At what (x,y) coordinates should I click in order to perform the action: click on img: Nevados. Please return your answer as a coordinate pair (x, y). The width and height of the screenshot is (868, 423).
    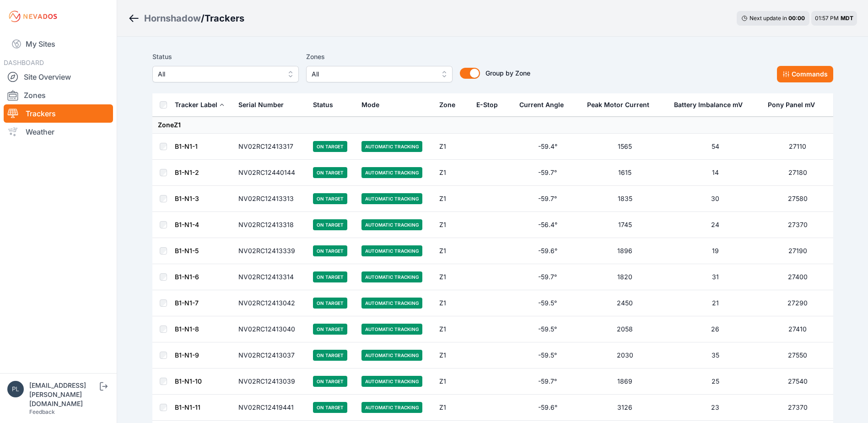
    Looking at the image, I should click on (33, 17).